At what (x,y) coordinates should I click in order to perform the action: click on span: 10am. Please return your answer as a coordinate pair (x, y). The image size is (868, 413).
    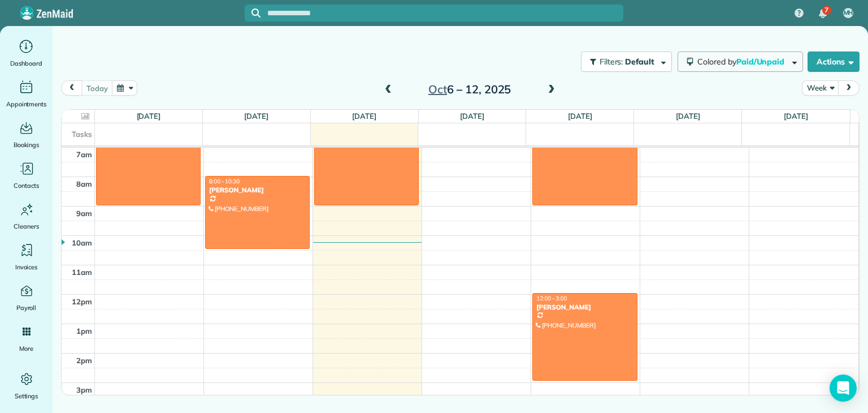
    Looking at the image, I should click on (82, 243).